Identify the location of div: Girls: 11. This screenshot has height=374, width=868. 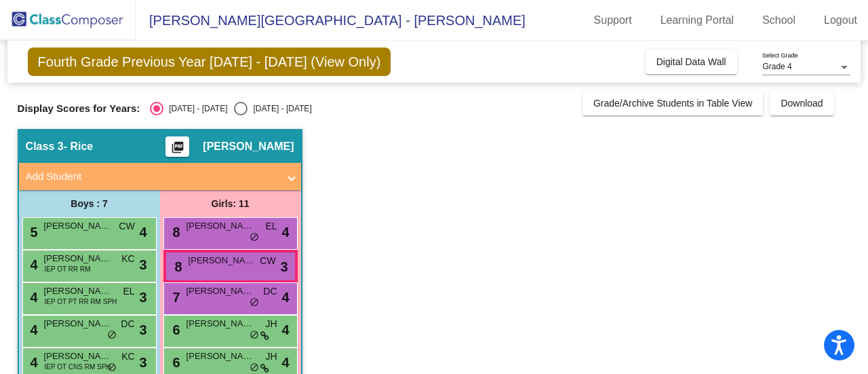
(231, 204).